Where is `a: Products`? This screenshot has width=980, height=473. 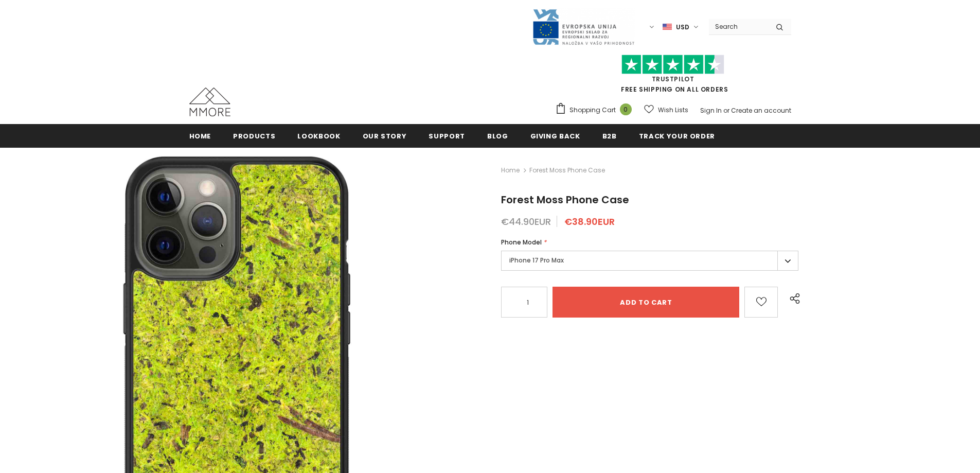 a: Products is located at coordinates (254, 135).